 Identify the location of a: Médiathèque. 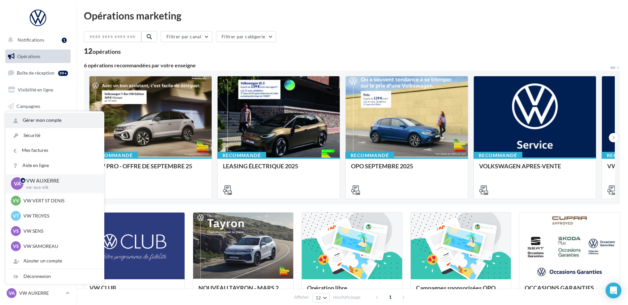
(38, 139).